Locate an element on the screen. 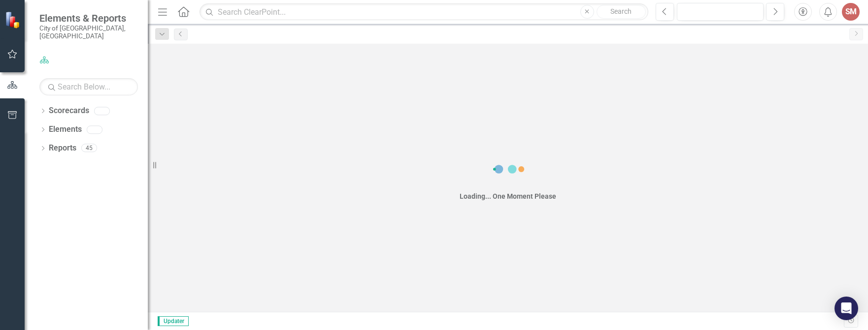  span: Updater is located at coordinates (173, 321).